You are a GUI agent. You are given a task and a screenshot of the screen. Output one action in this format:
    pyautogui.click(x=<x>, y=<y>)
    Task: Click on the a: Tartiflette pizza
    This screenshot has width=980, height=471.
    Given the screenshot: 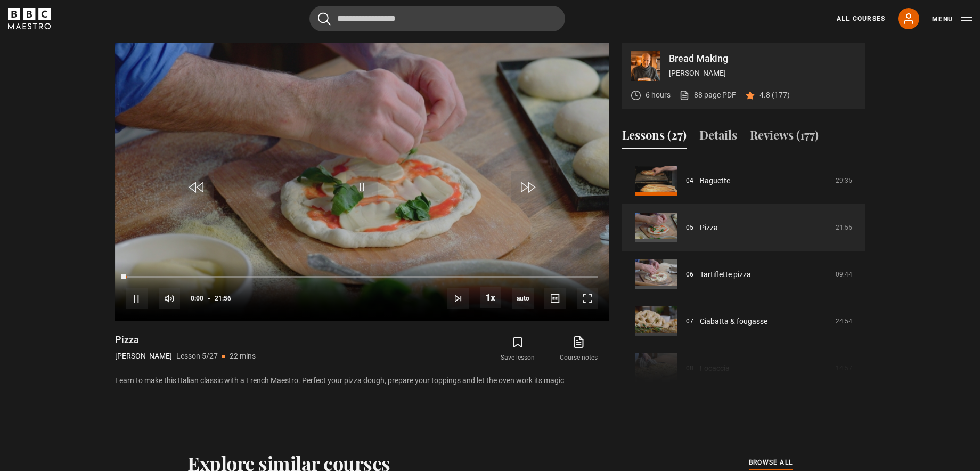 What is the action you would take?
    pyautogui.click(x=726, y=274)
    